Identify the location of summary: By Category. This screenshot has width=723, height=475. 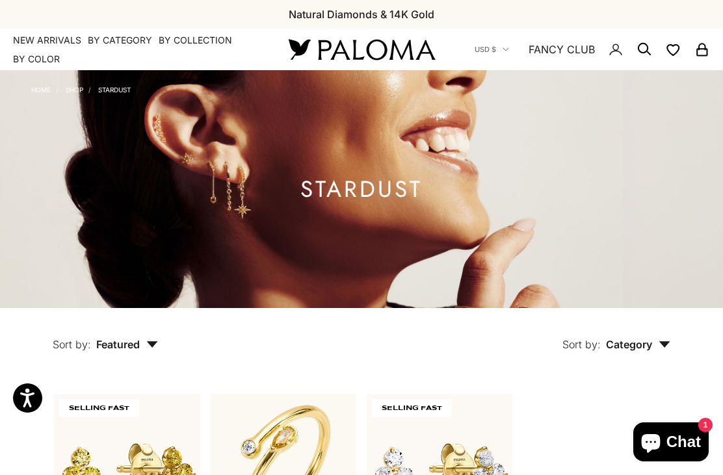
(120, 40).